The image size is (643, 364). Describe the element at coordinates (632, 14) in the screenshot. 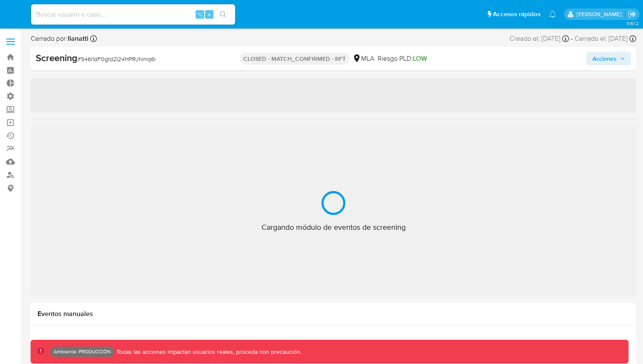

I see `a: Salir` at that location.